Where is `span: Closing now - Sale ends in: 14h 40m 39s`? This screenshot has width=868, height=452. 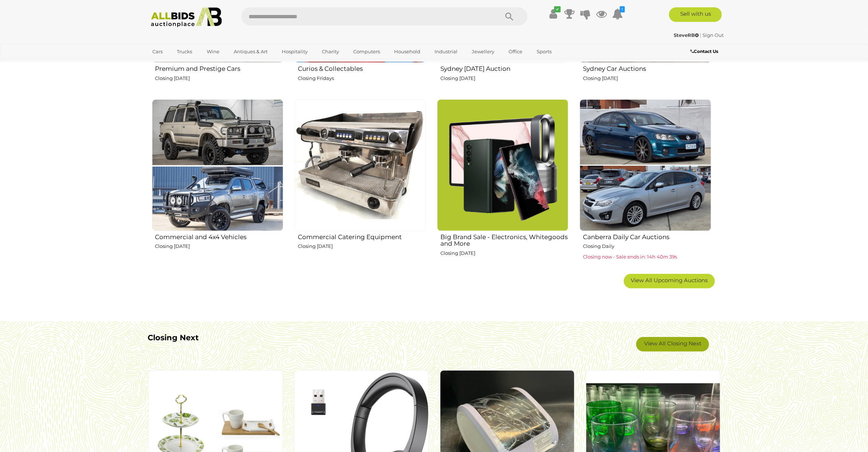 span: Closing now - Sale ends in: 14h 40m 39s is located at coordinates (630, 257).